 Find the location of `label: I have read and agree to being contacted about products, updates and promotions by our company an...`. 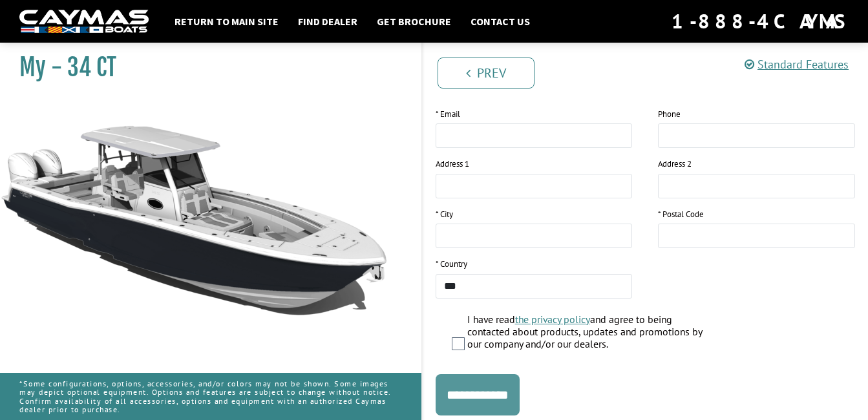

label: I have read and agree to being contacted about products, updates and promotions by our company an... is located at coordinates (588, 334).